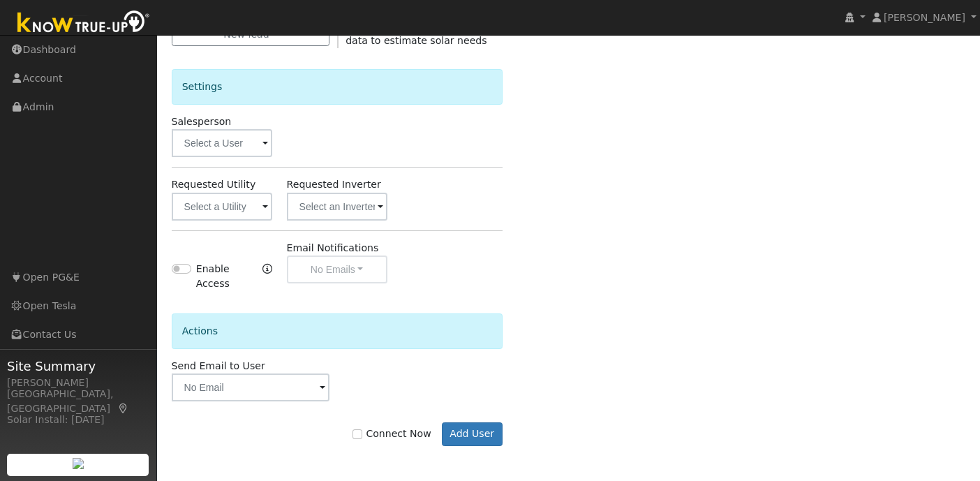 The height and width of the screenshot is (481, 980). Describe the element at coordinates (338, 207) in the screenshot. I see `input: Select an Inverter` at that location.